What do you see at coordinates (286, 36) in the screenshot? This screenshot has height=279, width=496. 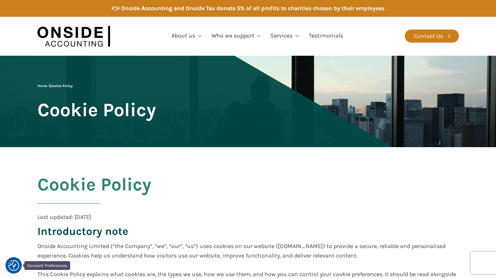 I see `a: Services` at bounding box center [286, 36].